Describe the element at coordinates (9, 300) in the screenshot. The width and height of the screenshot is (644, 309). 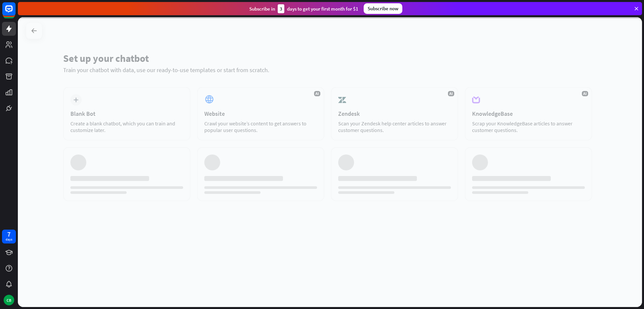
I see `div: CB` at that location.